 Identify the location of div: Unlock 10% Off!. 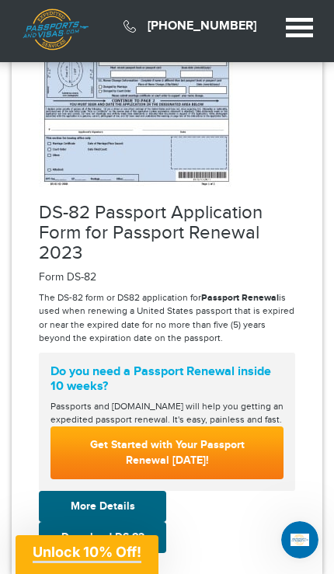
(87, 554).